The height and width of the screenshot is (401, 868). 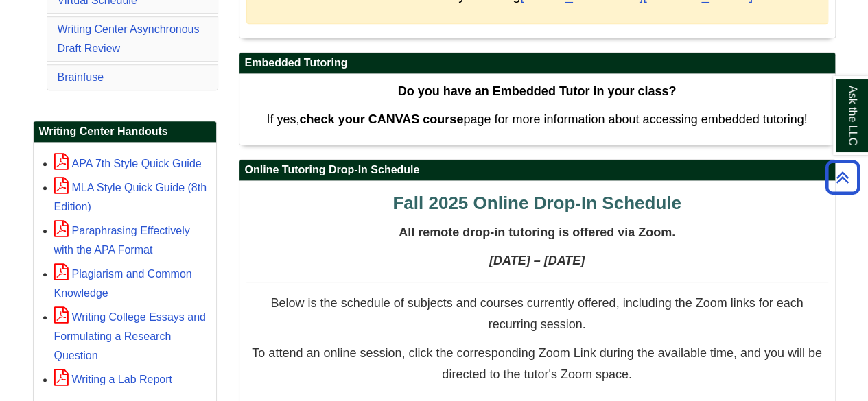 What do you see at coordinates (81, 76) in the screenshot?
I see `a: Brainfuse` at bounding box center [81, 76].